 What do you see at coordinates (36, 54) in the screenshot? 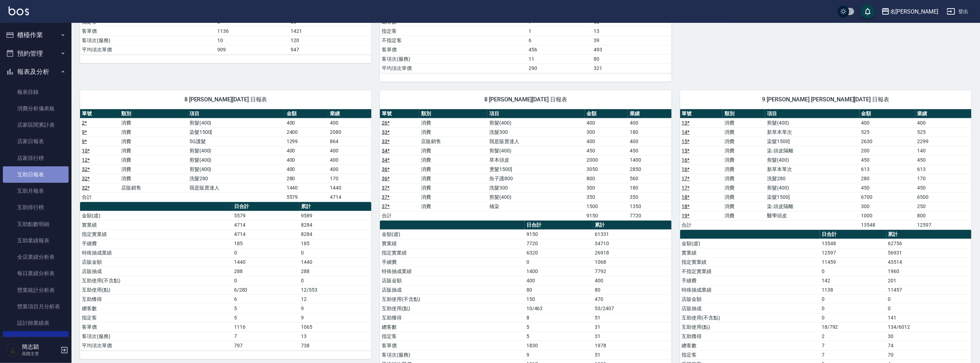
I see `button: 預約管理` at bounding box center [36, 54].